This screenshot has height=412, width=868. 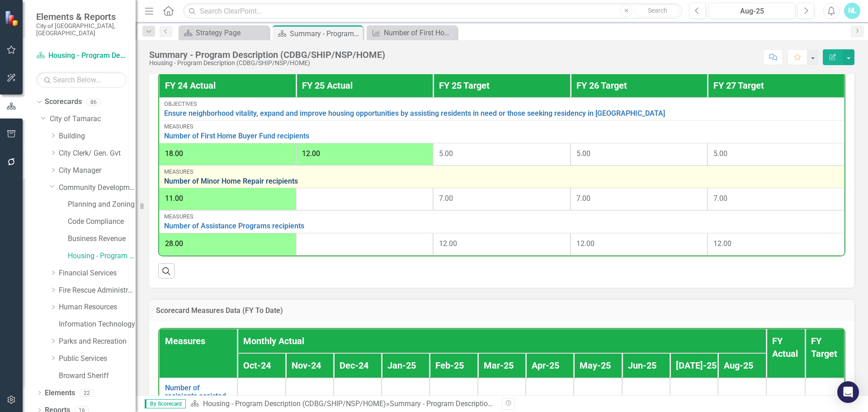 I want to click on div: Aug-25, so click(x=751, y=11).